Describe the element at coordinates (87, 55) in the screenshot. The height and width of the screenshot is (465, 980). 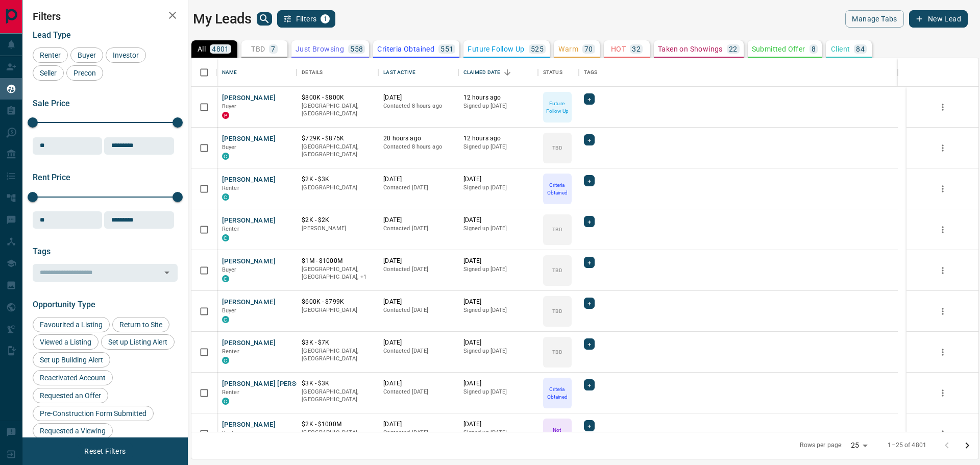
I see `span: Buyer` at that location.